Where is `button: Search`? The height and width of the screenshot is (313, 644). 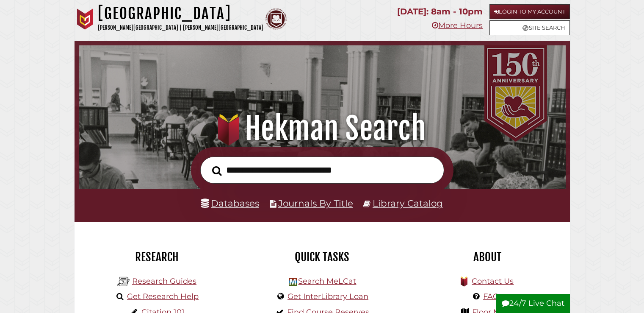 button: Search is located at coordinates (217, 170).